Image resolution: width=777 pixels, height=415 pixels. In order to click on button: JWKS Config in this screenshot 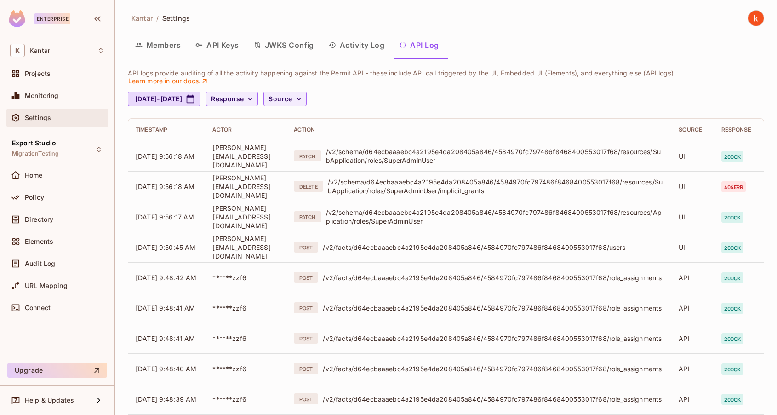, I will do `click(284, 45)`.